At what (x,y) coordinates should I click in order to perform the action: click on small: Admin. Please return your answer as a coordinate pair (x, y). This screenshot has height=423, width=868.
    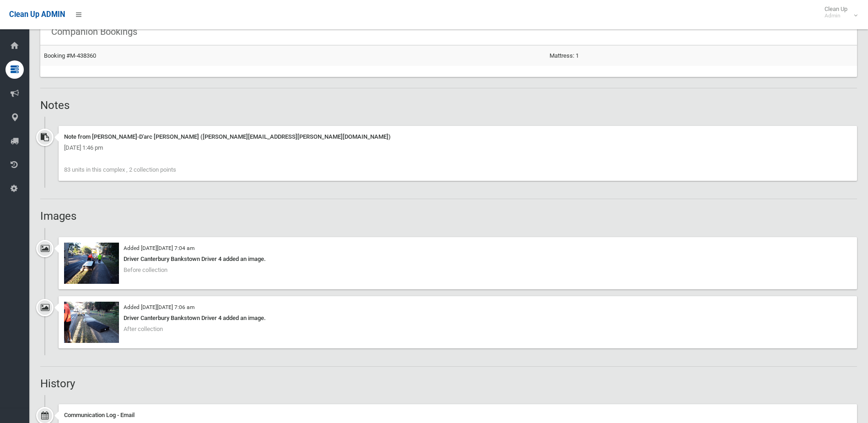
    Looking at the image, I should click on (836, 16).